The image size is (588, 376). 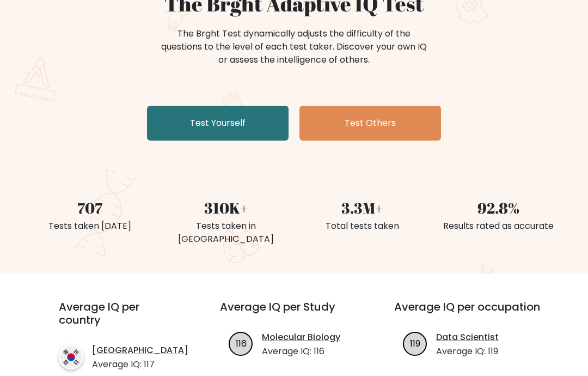 I want to click on a: Molecular Biology, so click(x=301, y=337).